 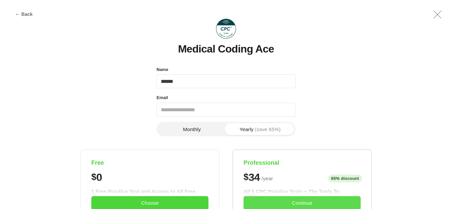 I want to click on span: 0, so click(x=99, y=178).